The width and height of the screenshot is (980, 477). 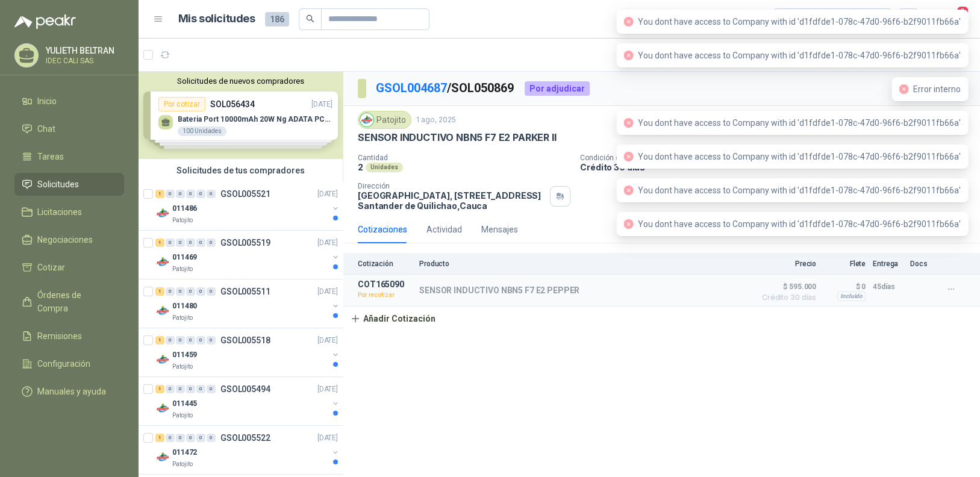 What do you see at coordinates (184, 257) in the screenshot?
I see `p: 011469` at bounding box center [184, 257].